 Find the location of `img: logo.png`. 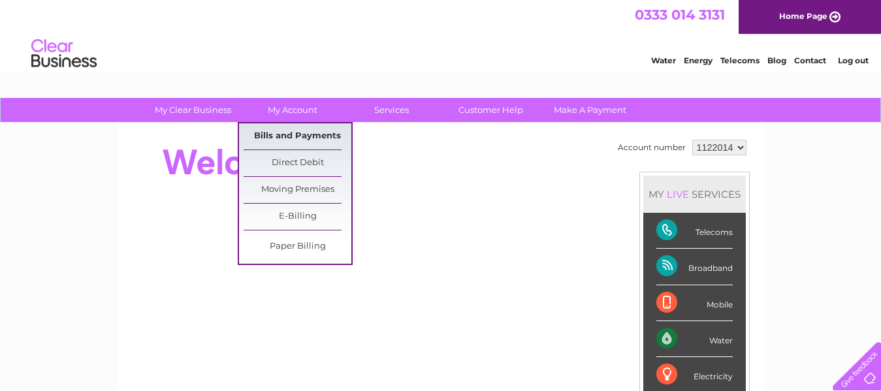

img: logo.png is located at coordinates (64, 54).